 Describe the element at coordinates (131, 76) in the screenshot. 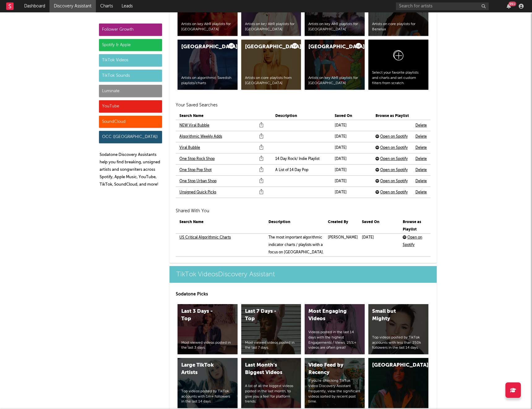

I see `div: TikTok Sounds` at that location.